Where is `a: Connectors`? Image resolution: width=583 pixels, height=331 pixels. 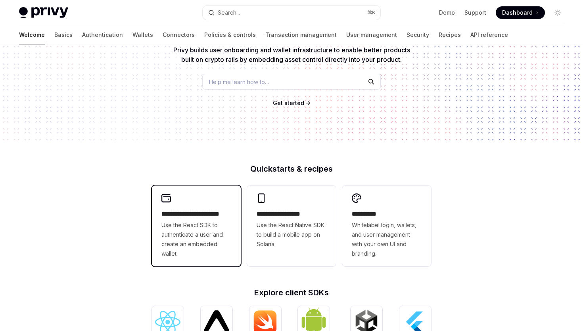 a: Connectors is located at coordinates (179, 35).